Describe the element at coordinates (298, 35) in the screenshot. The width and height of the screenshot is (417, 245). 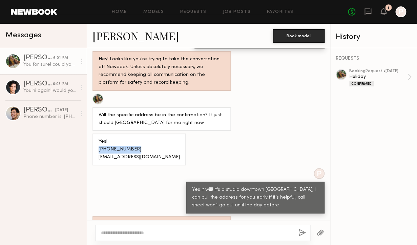
I see `a: Book model` at that location.